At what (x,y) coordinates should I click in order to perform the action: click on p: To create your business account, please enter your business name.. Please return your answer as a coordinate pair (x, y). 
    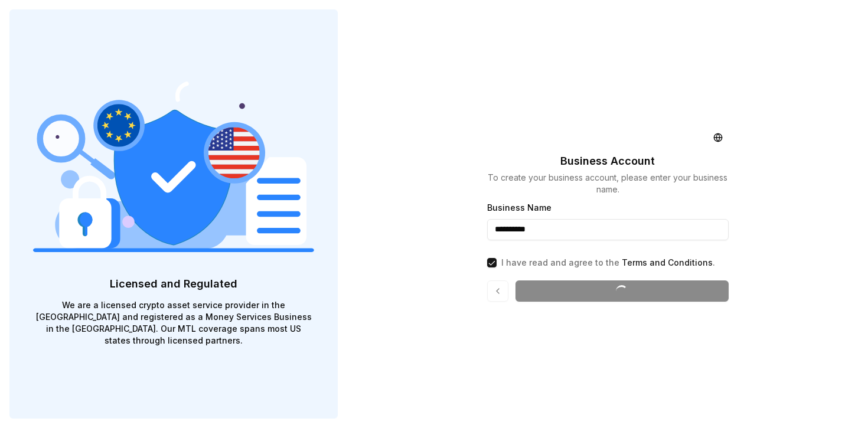
    Looking at the image, I should click on (608, 183).